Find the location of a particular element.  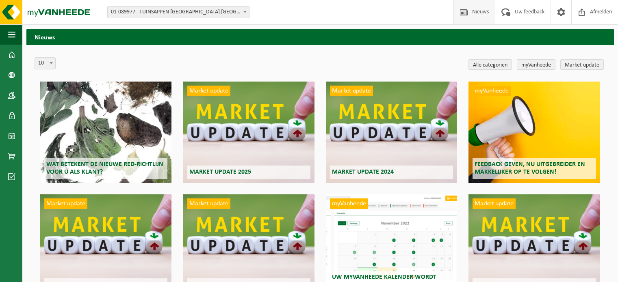

span: Market update 2024 is located at coordinates (363, 172).